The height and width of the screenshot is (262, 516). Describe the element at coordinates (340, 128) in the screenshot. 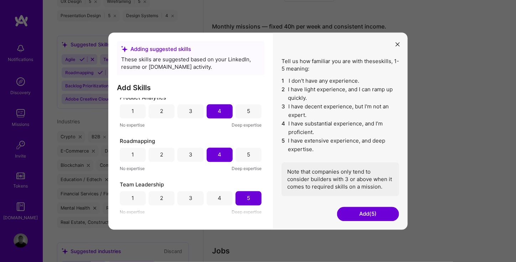

I see `li: I have substantial experience, and I’m proficient.` at that location.